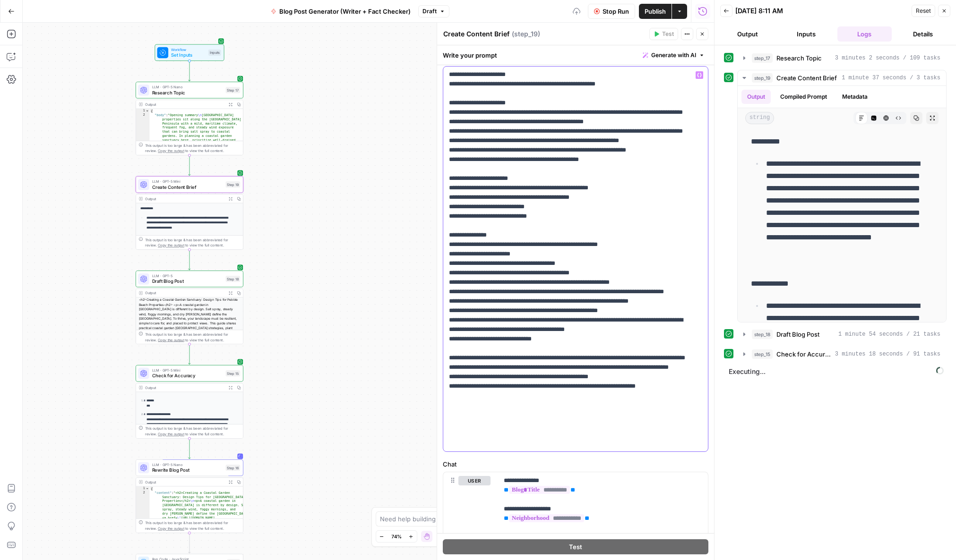 The width and height of the screenshot is (956, 560). Describe the element at coordinates (190, 307) in the screenshot. I see `div: LLM · GPT-5Draft Blog PostStep 18Output<h2>Creating a Coastal Garden Sanctuary: Design Tips for P...` at that location.